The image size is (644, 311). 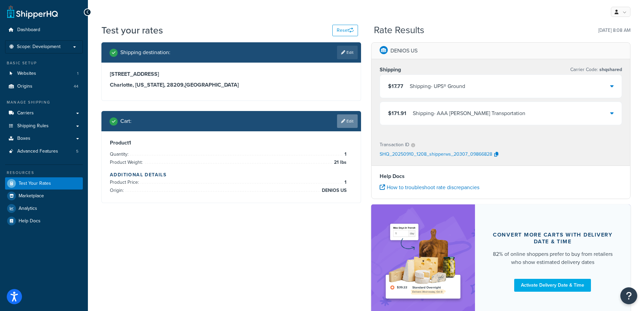 I want to click on span: Origins, so click(x=25, y=86).